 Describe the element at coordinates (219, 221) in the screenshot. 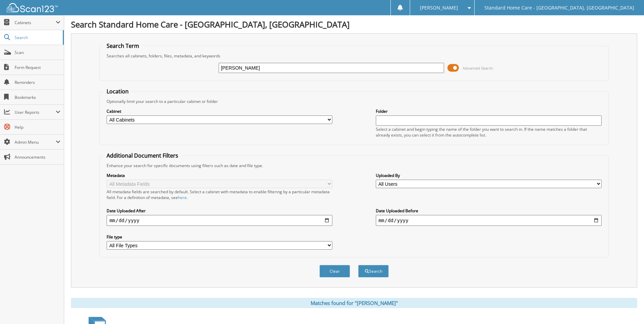

I see `input: start` at that location.